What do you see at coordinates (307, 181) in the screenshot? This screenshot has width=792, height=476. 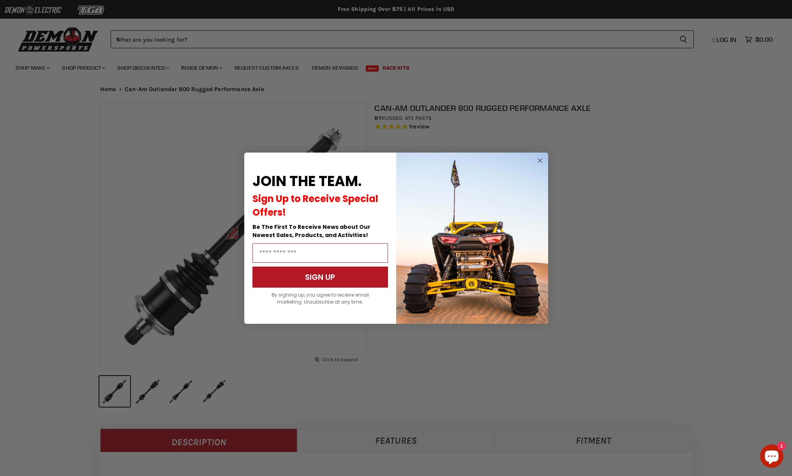 I see `span: JOIN THE TEAM.` at bounding box center [307, 181].